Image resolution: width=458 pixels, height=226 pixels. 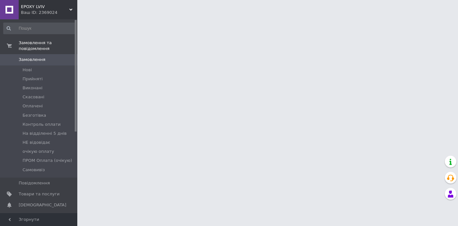 What do you see at coordinates (40, 28) in the screenshot?
I see `input: Пошук` at bounding box center [40, 28].